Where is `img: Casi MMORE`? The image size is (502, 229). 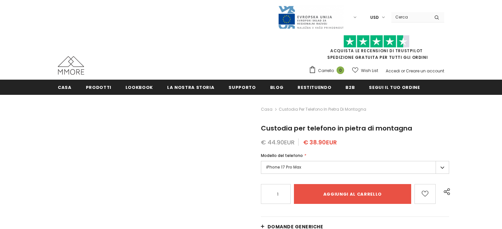 img: Casi MMORE is located at coordinates (71, 65).